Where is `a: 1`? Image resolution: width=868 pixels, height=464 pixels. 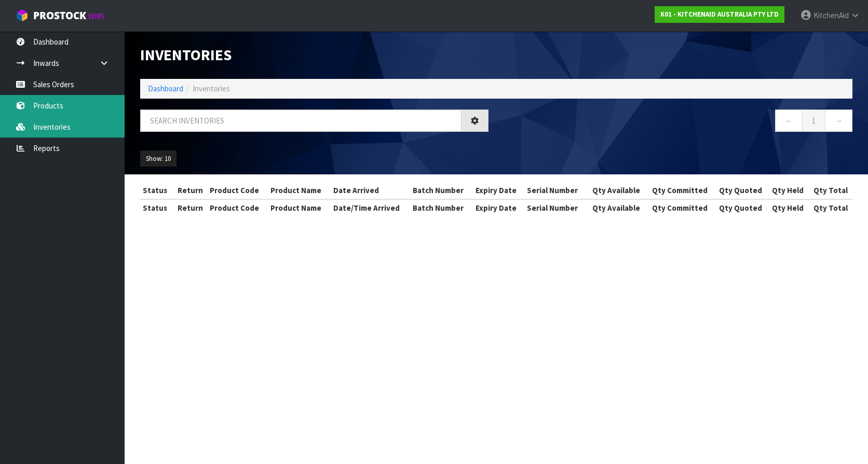 a: 1 is located at coordinates (813, 120).